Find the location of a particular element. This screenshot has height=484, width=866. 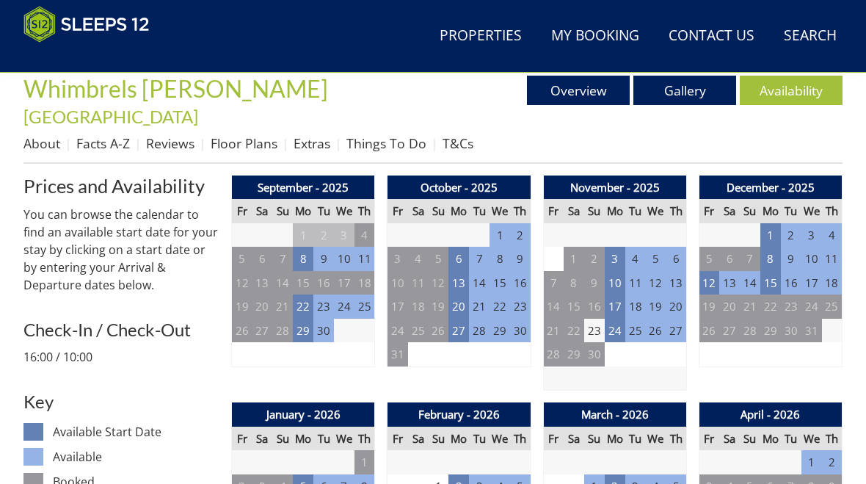

td: 17 is located at coordinates (615, 306).